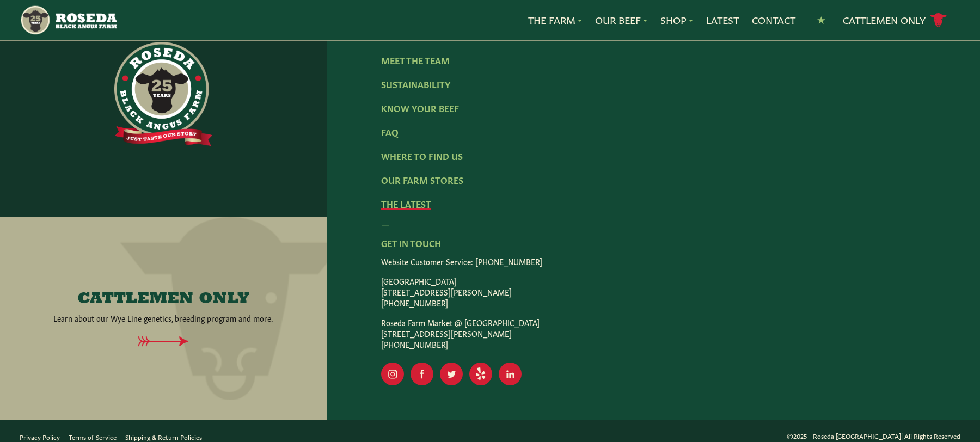 Image resolution: width=980 pixels, height=442 pixels. Describe the element at coordinates (415, 84) in the screenshot. I see `a: Sustainability` at that location.